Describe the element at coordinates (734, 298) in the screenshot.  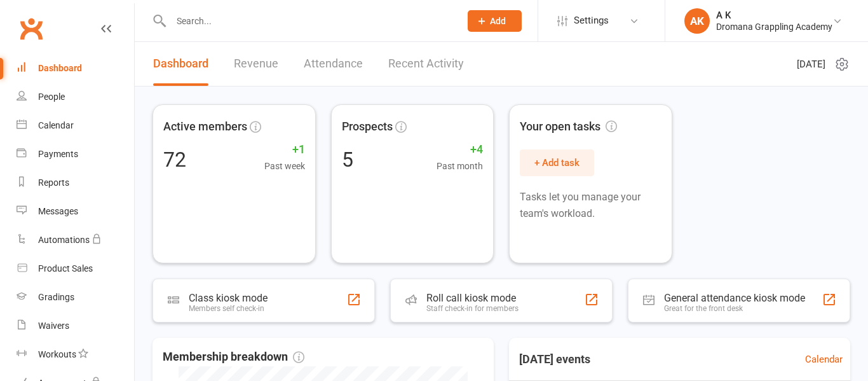
I see `div: General attendance kiosk mode` at that location.